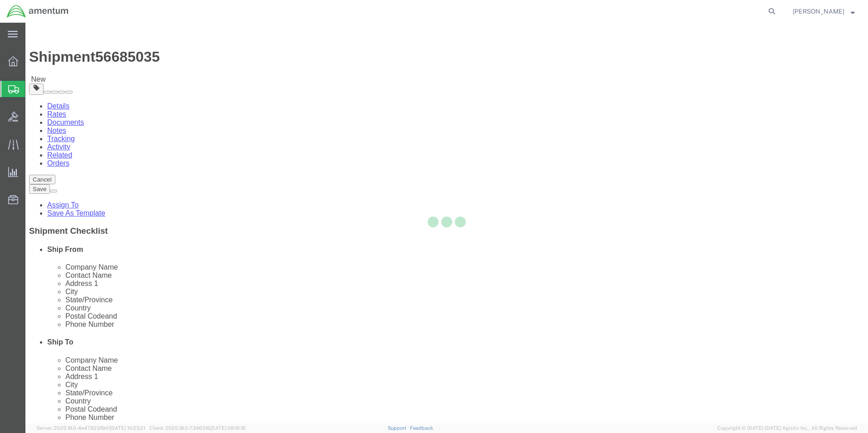 The height and width of the screenshot is (433, 868). Describe the element at coordinates (399, 428) in the screenshot. I see `a: Support` at that location.